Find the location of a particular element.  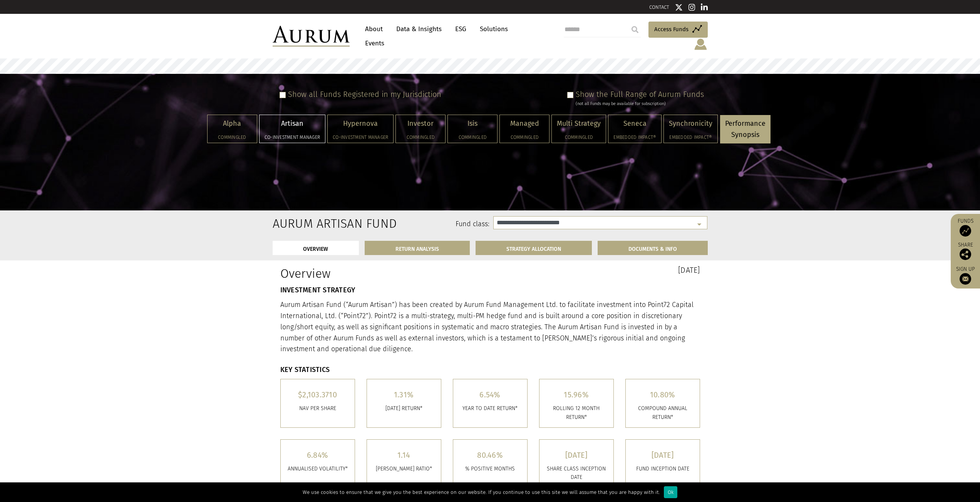

p: Alpha is located at coordinates (232, 124).